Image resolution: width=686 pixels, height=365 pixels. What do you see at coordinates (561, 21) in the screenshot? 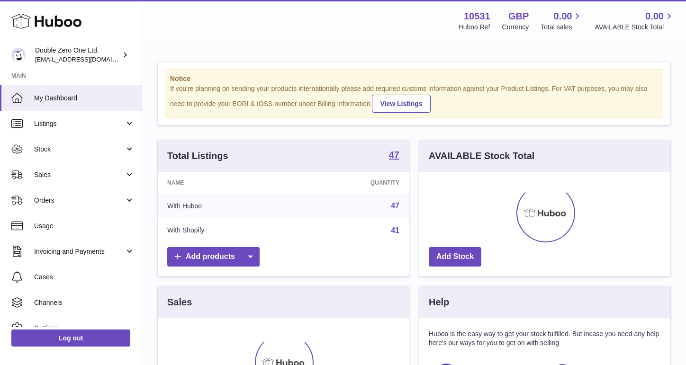
I see `a: 0.00 Total sales` at bounding box center [561, 21].